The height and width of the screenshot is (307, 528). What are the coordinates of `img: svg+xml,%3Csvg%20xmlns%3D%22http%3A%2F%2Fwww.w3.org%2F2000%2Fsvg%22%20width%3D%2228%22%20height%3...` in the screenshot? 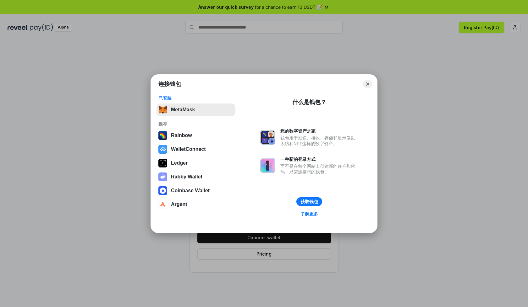 It's located at (163, 163).